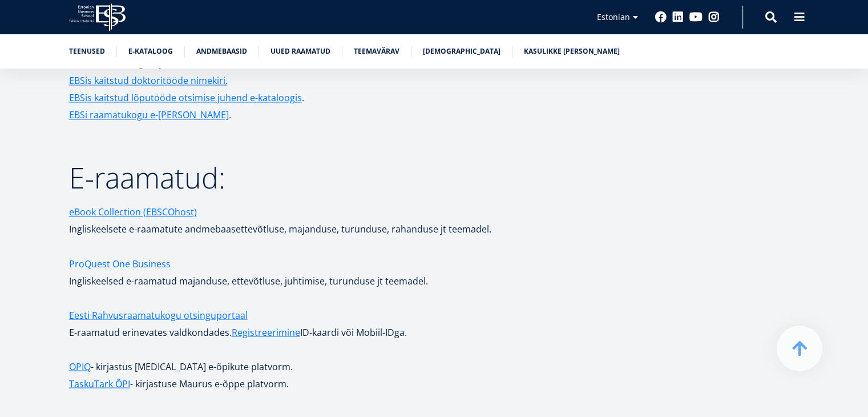  I want to click on a: eBook Collection (EBSCOhost), so click(133, 212).